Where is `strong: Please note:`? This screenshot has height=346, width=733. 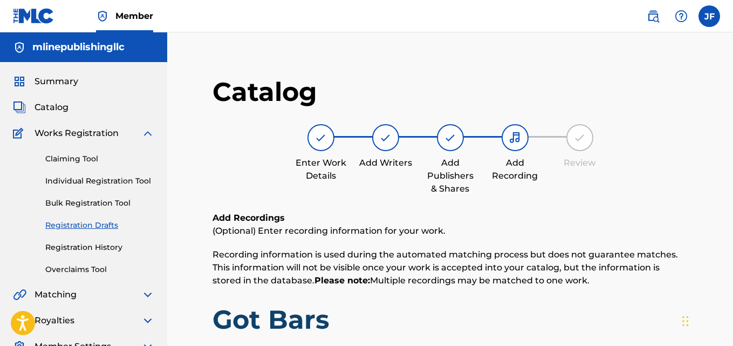
strong: Please note: is located at coordinates (342, 280).